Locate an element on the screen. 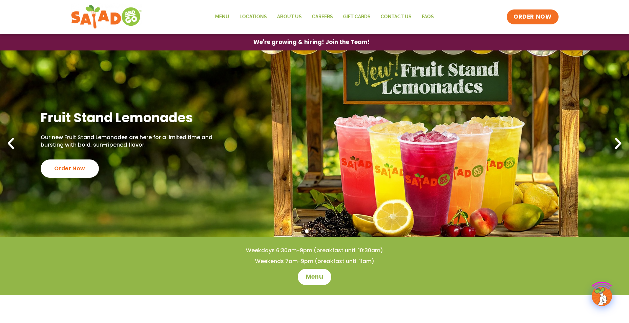  a: We're growing & hiring! Join the Team! is located at coordinates (312, 42).